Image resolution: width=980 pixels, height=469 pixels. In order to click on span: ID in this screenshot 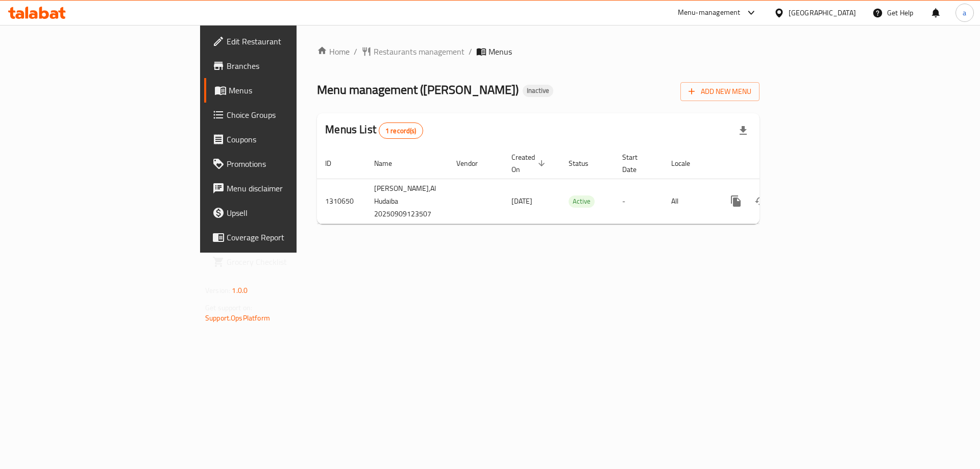, I will do `click(335, 163)`.